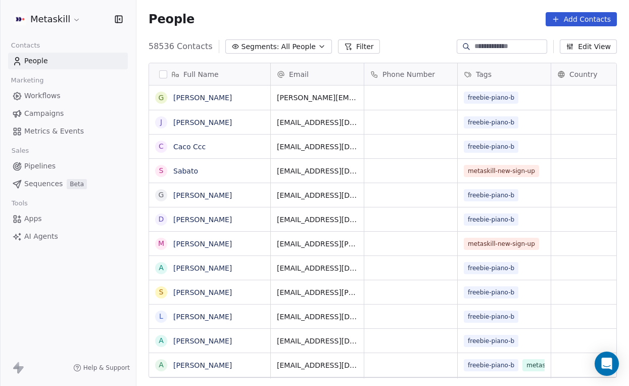  I want to click on img: AVATAR%20METASKILL%20-%20Colori%20Positivo.png, so click(20, 19).